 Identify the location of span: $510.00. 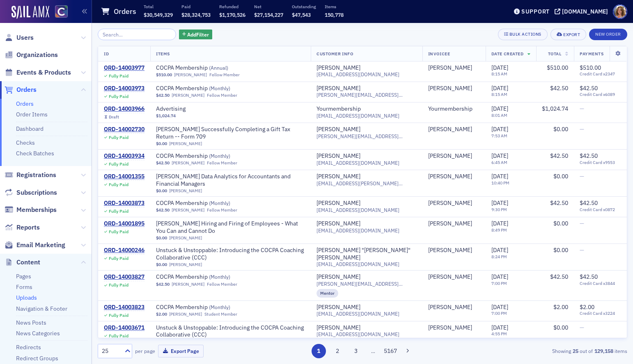
(590, 68).